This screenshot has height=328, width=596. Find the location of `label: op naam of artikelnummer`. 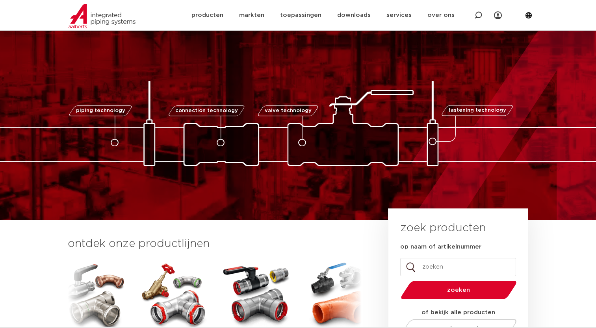

label: op naam of artikelnummer is located at coordinates (441, 247).